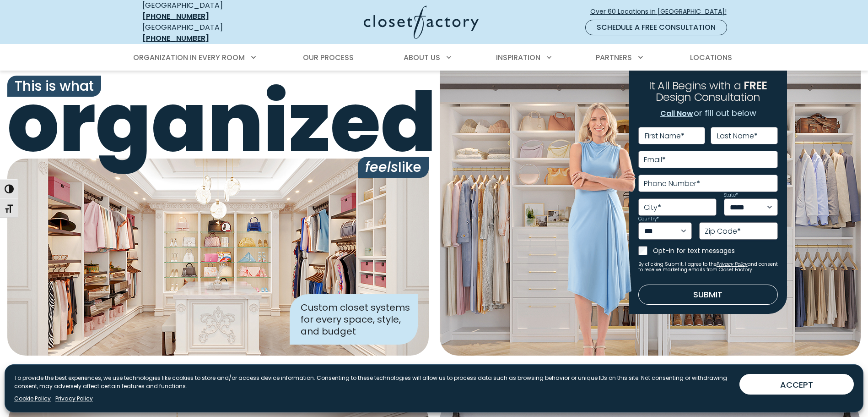  What do you see at coordinates (708, 267) in the screenshot?
I see `small: By clicking Submit, I agree to the and consent to receive marketing emails from Closet Factory.` at bounding box center [708, 267].